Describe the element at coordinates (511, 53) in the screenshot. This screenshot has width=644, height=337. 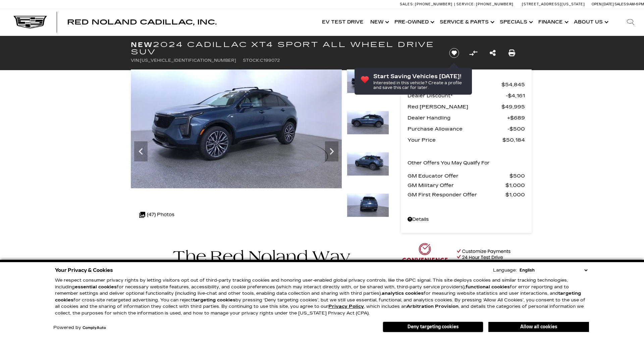
I see `a: Print this New 2024 Cadillac XT4 Sport All Wheel Drive SUV` at that location.